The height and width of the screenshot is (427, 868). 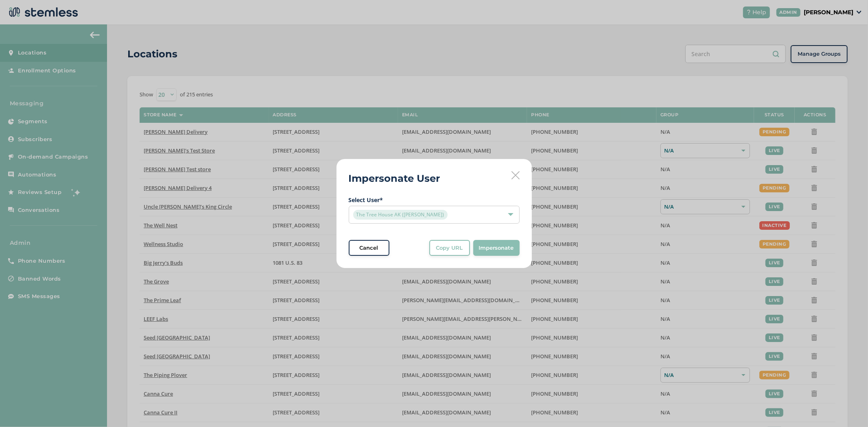 What do you see at coordinates (847, 407) in the screenshot?
I see `div: Chat Widget` at bounding box center [847, 407].